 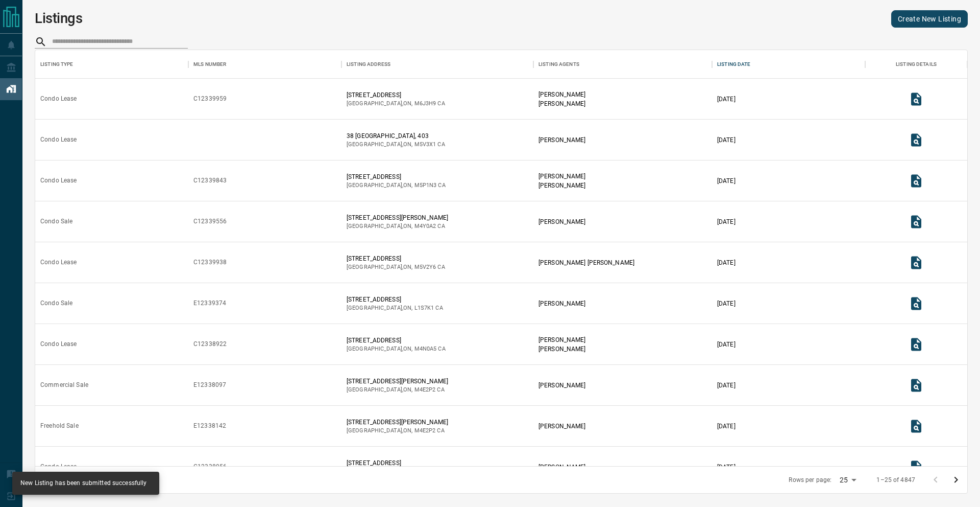 What do you see at coordinates (848, 480) in the screenshot?
I see `div: 25` at bounding box center [848, 480].